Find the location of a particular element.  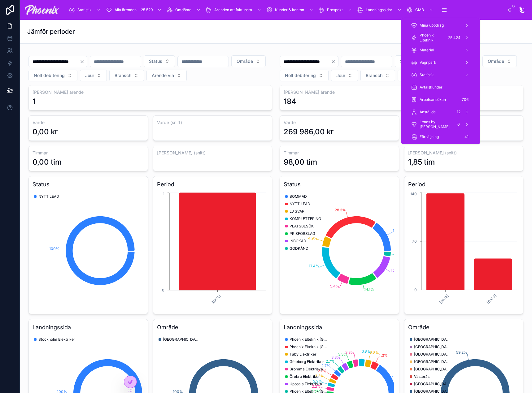

span: Örebro Elektriker is located at coordinates (305, 376).